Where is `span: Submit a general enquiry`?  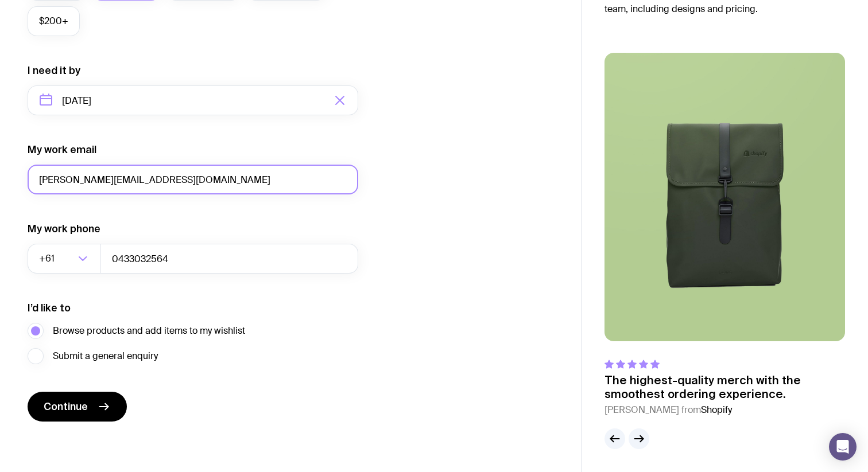
span: Submit a general enquiry is located at coordinates (105, 356).